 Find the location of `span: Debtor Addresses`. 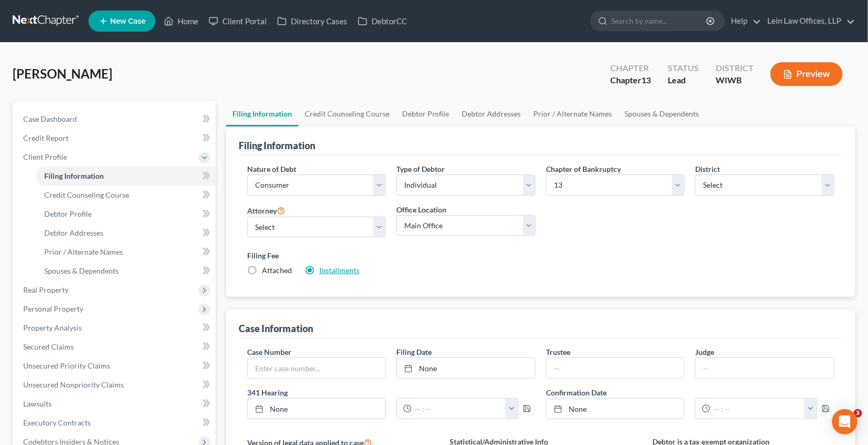

span: Debtor Addresses is located at coordinates (74, 232).